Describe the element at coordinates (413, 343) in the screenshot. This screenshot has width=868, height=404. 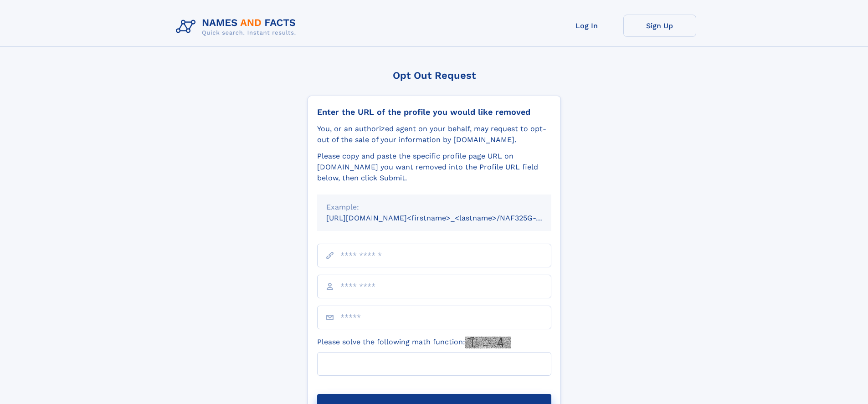
I see `label: Please solve the following math function:` at that location.